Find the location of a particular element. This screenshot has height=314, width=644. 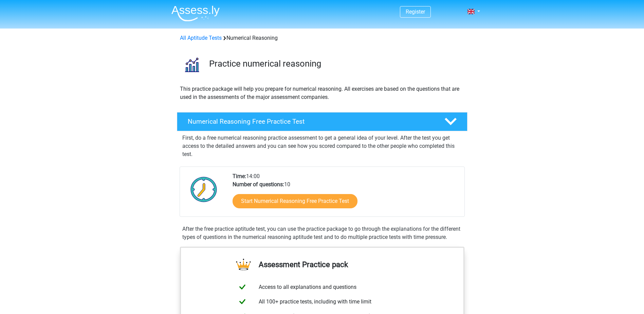

p: This practice package will help you prepare for numerical reasoning. All exercises are based on t... is located at coordinates (322, 93).